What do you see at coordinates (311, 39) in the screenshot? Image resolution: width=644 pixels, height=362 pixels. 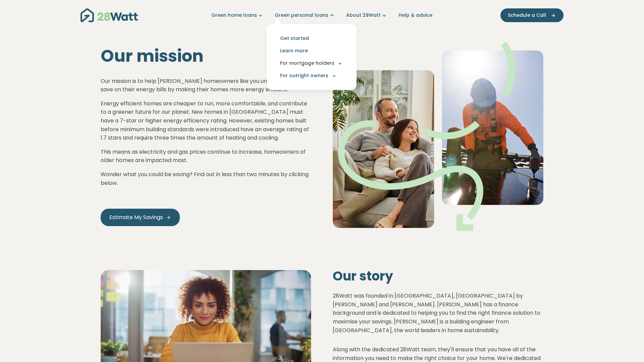 I see `a: Get started` at bounding box center [311, 39].